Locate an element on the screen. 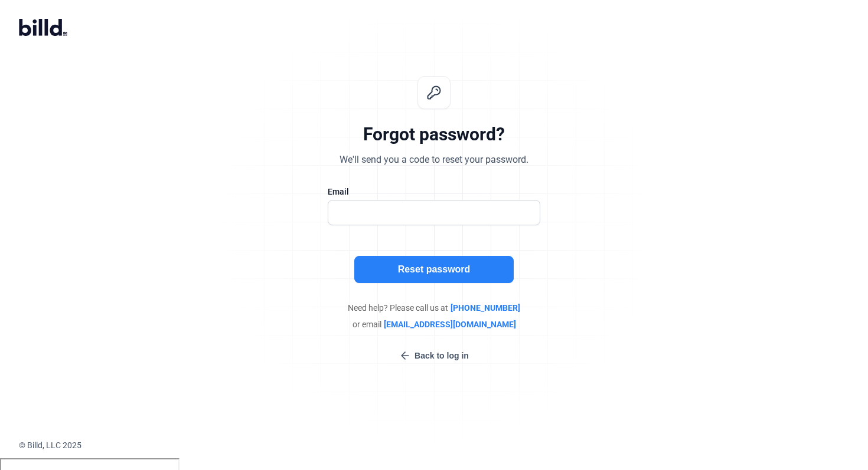 The image size is (868, 470). div: We'll send you a code to reset your password. is located at coordinates (434, 160).